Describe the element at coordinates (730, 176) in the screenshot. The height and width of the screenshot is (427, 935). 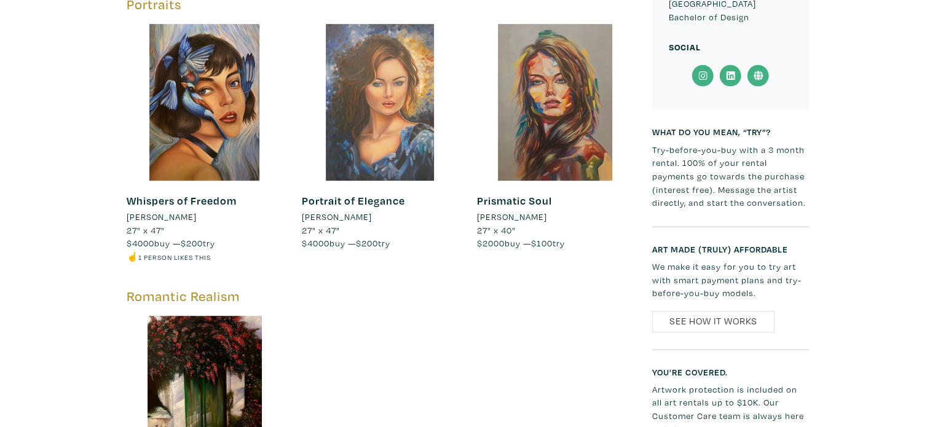
I see `p: Try-before-you-buy with a 3 month rental. 100% of your rental payments go towards the purchase (i...` at that location.